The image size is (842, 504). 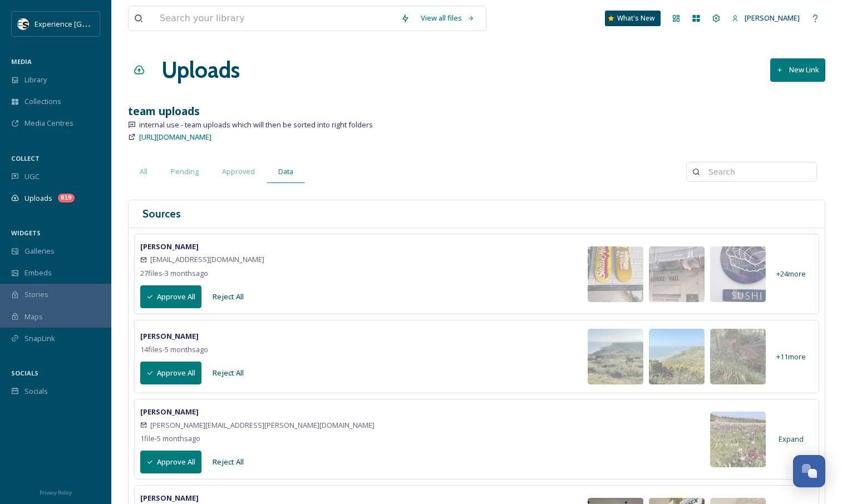 What do you see at coordinates (185, 171) in the screenshot?
I see `span: Pending` at bounding box center [185, 171].